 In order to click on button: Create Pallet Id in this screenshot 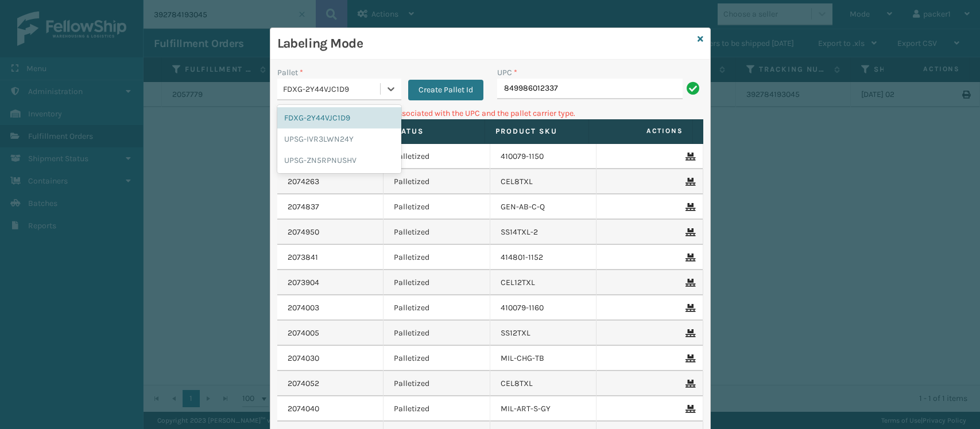, I will do `click(446, 90)`.